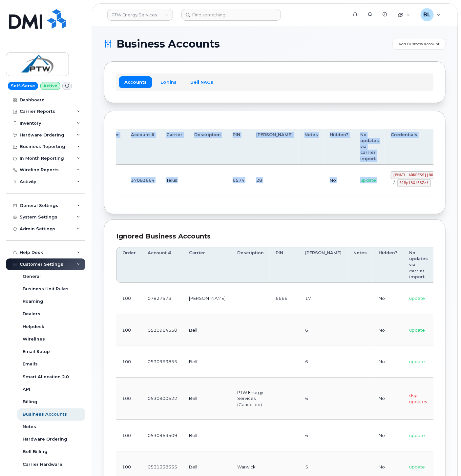  Describe the element at coordinates (163, 362) in the screenshot. I see `td: 0530963855` at that location.